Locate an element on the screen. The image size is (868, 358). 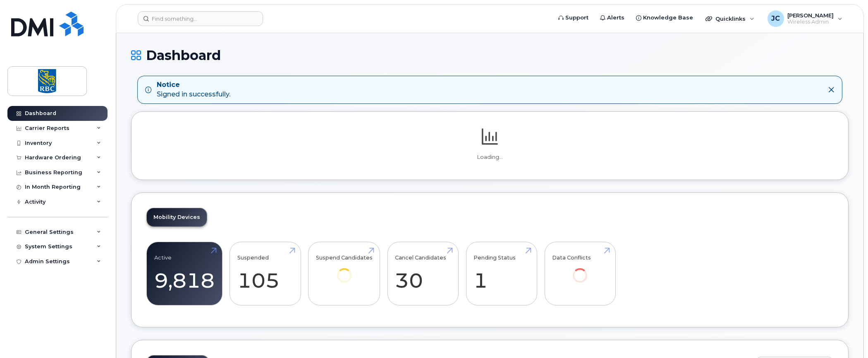
a: Data Conflicts is located at coordinates (579, 269).